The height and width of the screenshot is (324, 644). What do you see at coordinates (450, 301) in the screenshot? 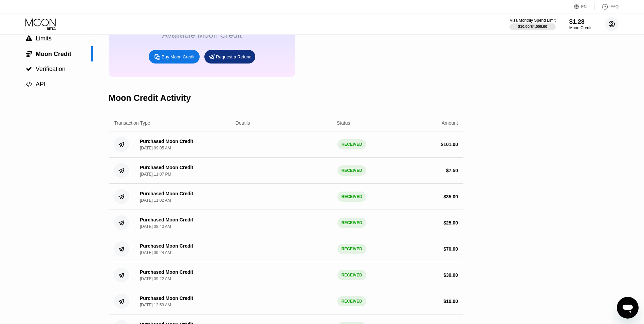
I see `div: $ 10.00` at bounding box center [450, 301].